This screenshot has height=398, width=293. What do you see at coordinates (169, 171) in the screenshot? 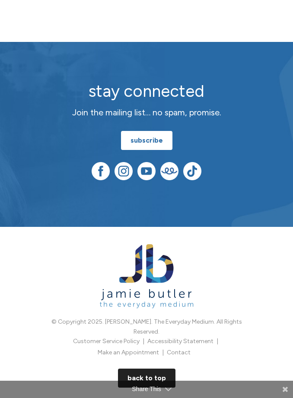
I see `img: Teespring` at bounding box center [169, 171].